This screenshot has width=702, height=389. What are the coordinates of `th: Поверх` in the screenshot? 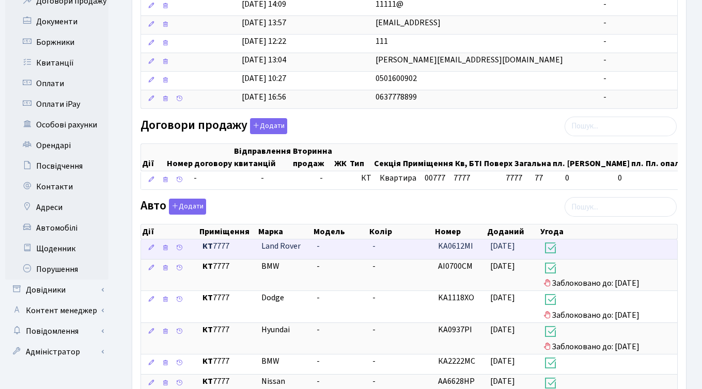 It's located at (498, 158).